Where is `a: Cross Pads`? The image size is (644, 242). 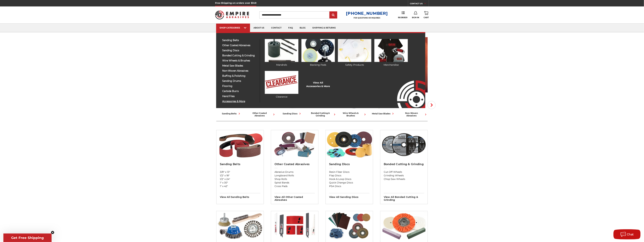
a: Cross Pads is located at coordinates (295, 186).